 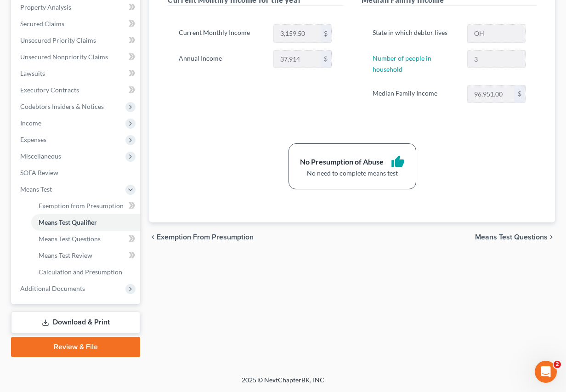 What do you see at coordinates (552, 237) in the screenshot?
I see `i: chevron_right` at bounding box center [552, 237].